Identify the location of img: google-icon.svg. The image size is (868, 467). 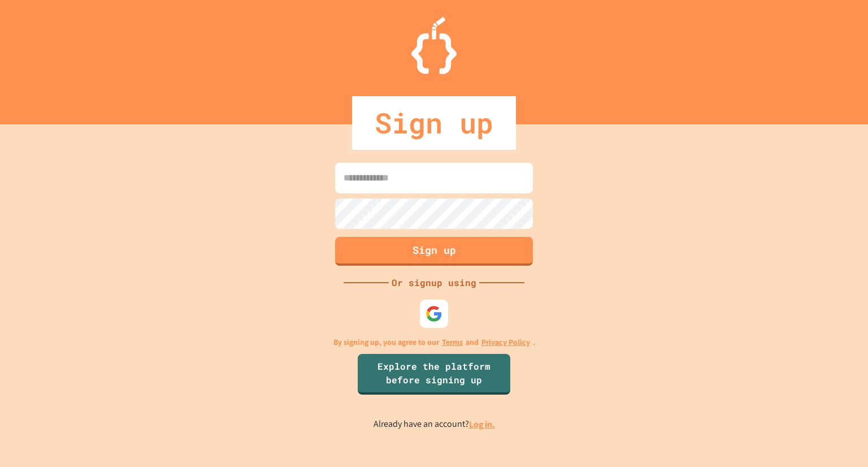
(434, 314).